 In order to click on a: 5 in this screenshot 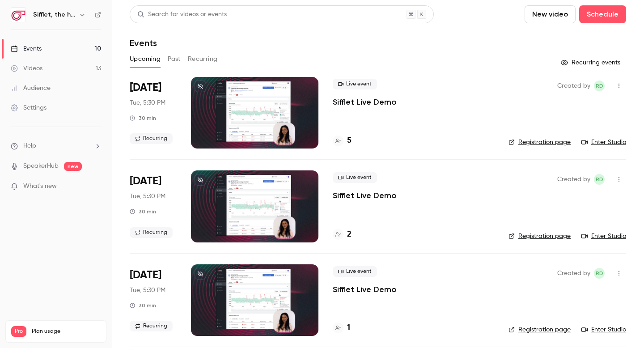, I will do `click(342, 141)`.